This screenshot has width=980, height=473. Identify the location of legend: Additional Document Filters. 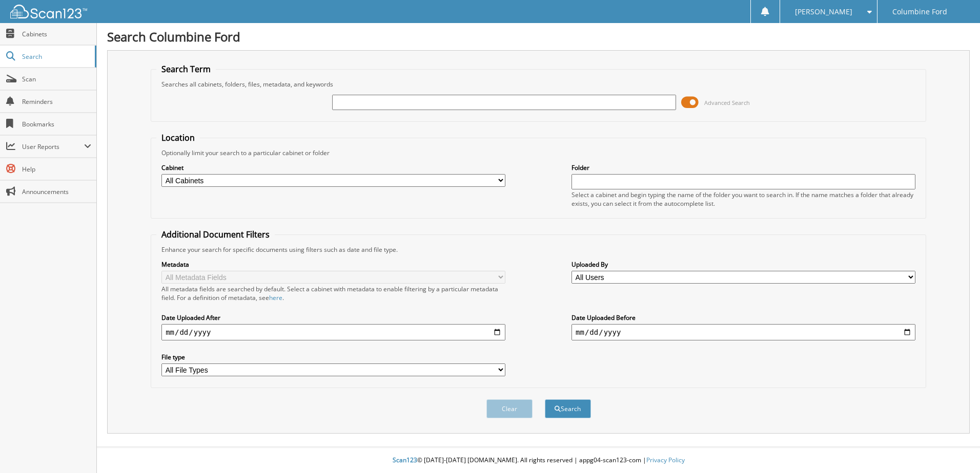
(215, 234).